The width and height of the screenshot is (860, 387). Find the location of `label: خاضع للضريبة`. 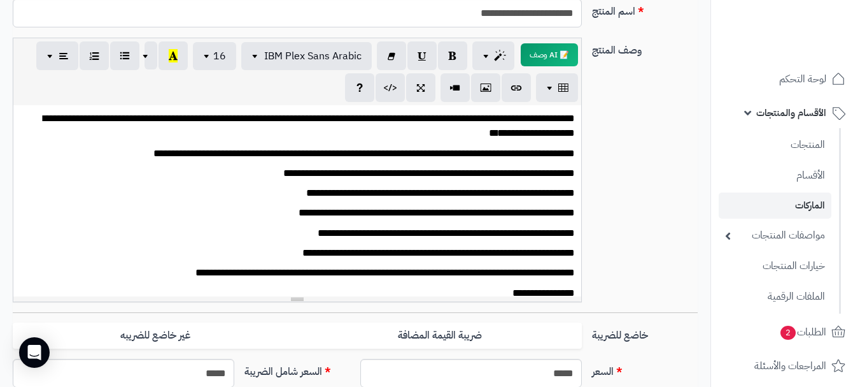

label: خاضع للضريبة is located at coordinates (645, 332).